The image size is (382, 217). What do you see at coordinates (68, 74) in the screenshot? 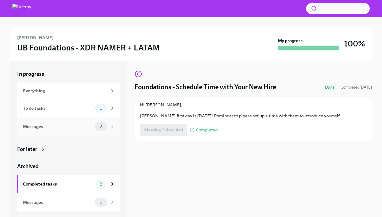
I see `div: In progress` at bounding box center [68, 74].